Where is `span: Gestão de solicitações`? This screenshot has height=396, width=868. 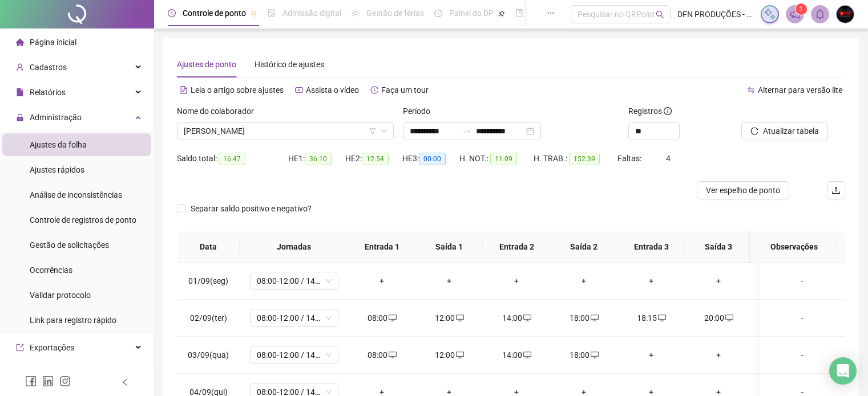
span: Gestão de solicitações is located at coordinates (69, 245).